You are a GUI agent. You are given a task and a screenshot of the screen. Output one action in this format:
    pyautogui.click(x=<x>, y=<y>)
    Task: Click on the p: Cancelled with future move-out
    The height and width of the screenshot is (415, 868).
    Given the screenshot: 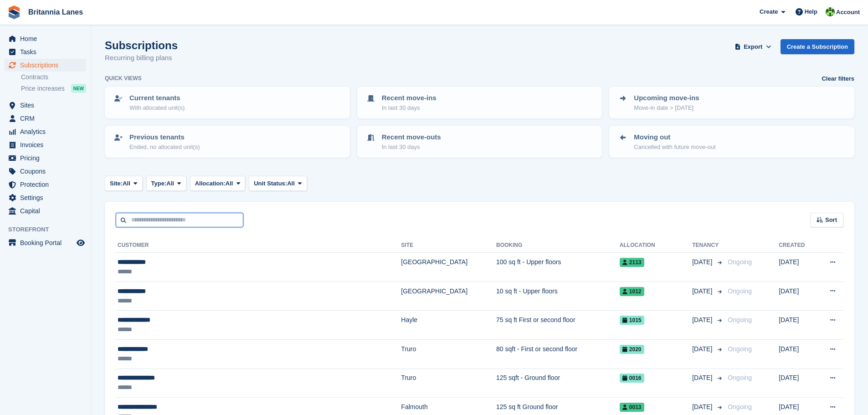 What is the action you would take?
    pyautogui.click(x=674, y=147)
    